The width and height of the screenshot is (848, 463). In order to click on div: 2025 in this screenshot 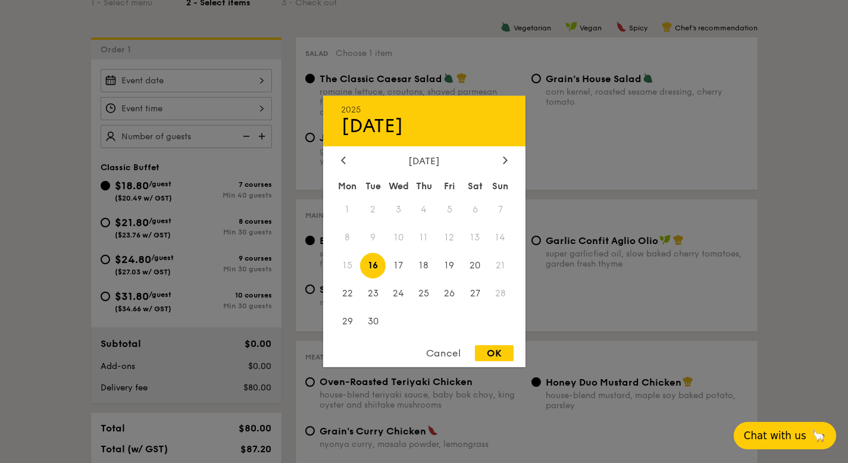, I will do `click(424, 110)`.